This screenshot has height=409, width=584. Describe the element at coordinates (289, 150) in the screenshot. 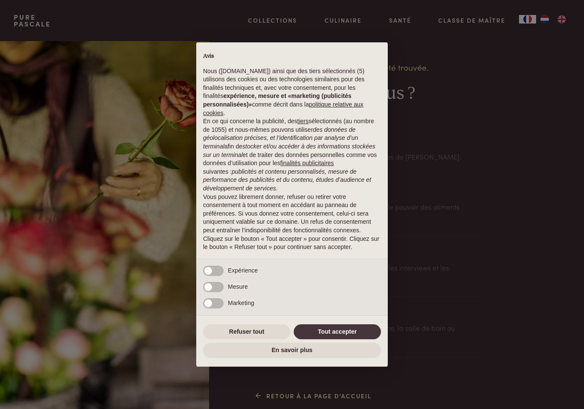

I see `em: stocker et/ou accéder à des informations stockées sur un terminal` at that location.